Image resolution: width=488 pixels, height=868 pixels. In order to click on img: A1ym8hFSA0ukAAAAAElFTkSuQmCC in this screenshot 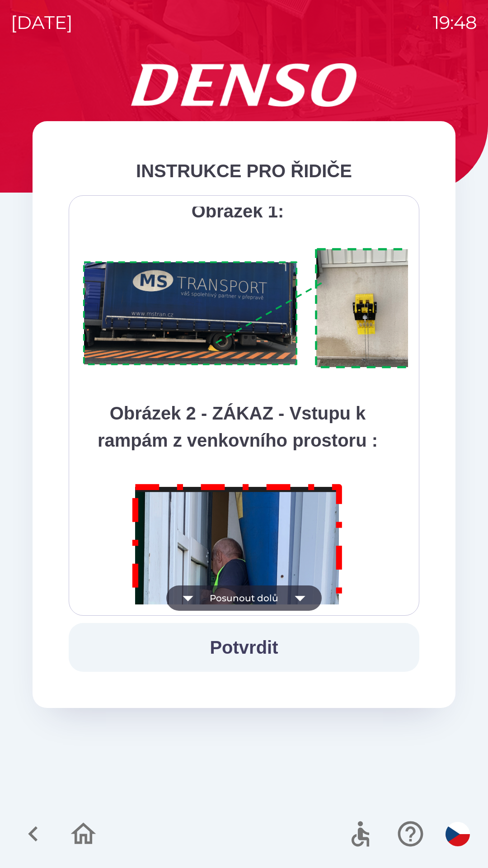, I will do `click(256, 308)`.